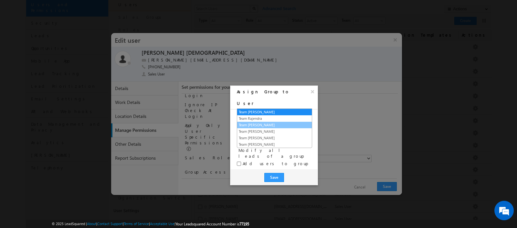 Image resolution: width=517 pixels, height=228 pixels. What do you see at coordinates (136, 223) in the screenshot?
I see `a: Terms of Service` at bounding box center [136, 223].